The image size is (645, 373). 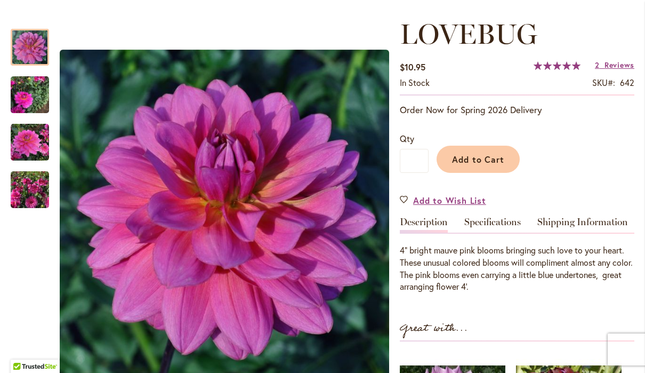 I want to click on p: Order Now for Spring 2026 Delivery, so click(x=517, y=110).